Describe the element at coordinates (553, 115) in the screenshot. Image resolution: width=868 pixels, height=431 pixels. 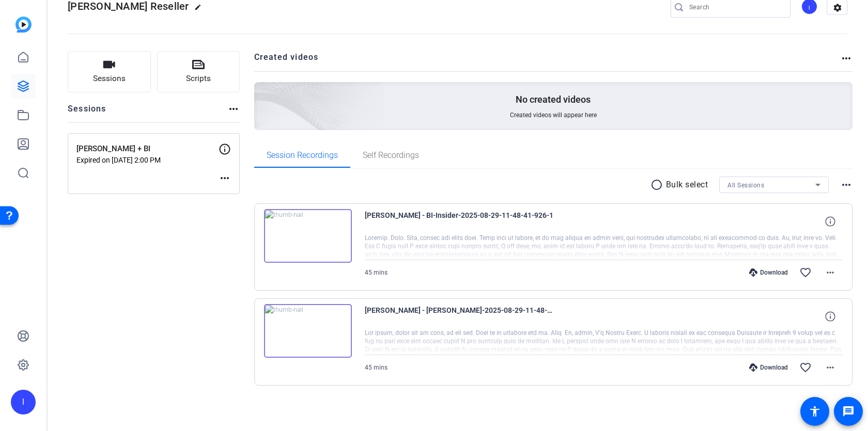
I see `span: Created videos will appear here` at that location.